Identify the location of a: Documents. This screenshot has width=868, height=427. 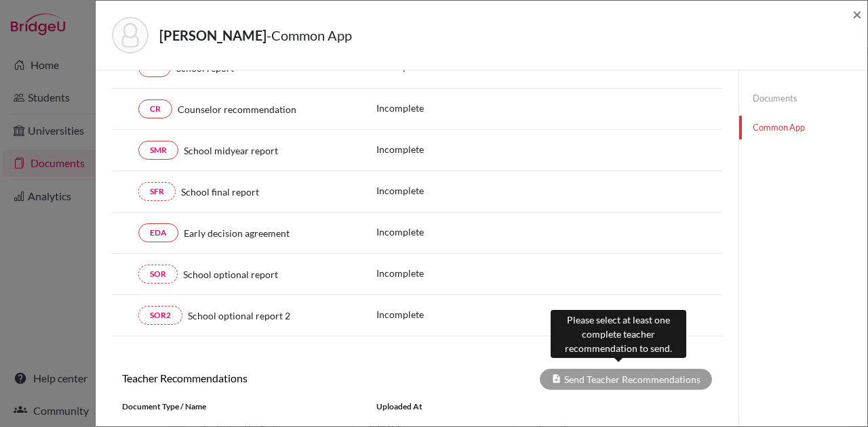
(803, 99).